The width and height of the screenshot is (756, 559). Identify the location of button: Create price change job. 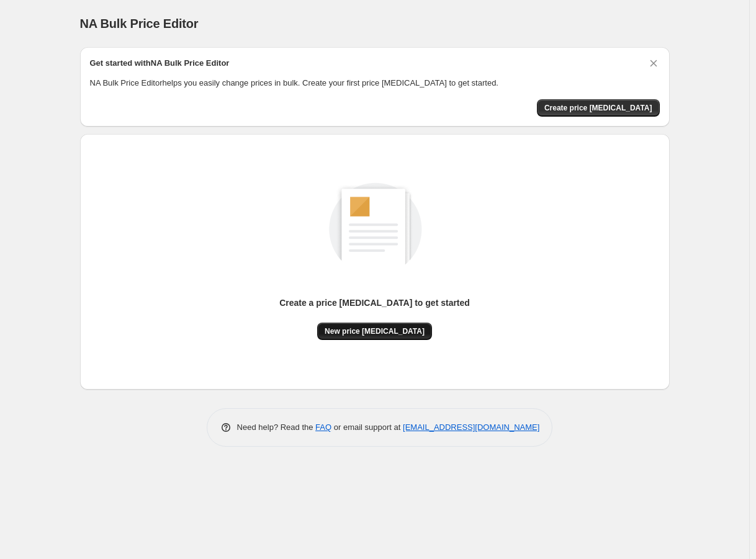
(599, 108).